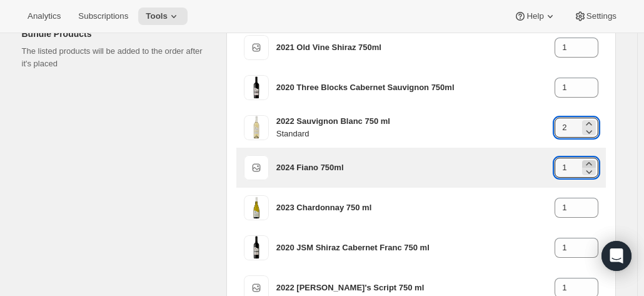 Image resolution: width=644 pixels, height=296 pixels. Describe the element at coordinates (602, 16) in the screenshot. I see `span: Settings` at that location.